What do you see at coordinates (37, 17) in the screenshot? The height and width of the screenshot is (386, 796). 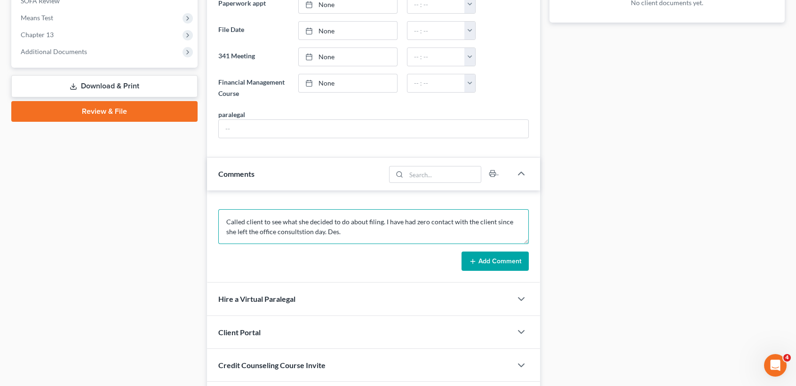 I see `span: Means Test` at bounding box center [37, 17].